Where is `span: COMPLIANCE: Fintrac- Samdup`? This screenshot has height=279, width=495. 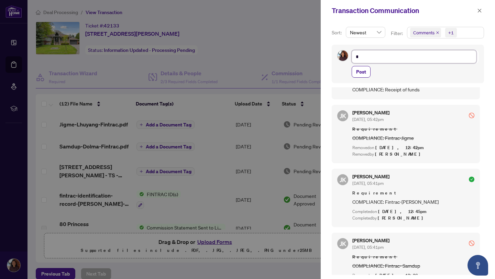
span: COMPLIANCE: Fintrac- Samdup is located at coordinates (414, 266).